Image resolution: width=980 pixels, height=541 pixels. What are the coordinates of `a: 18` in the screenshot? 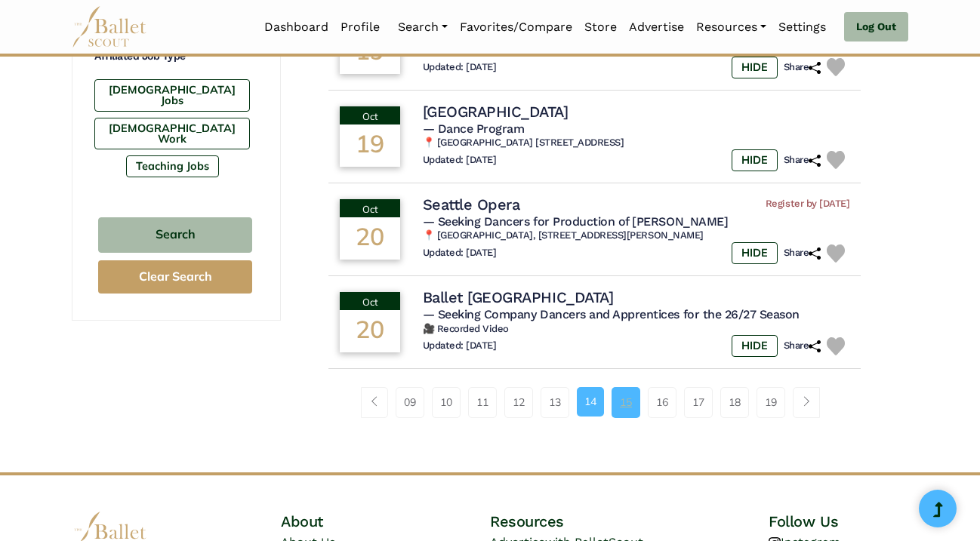 It's located at (735, 402).